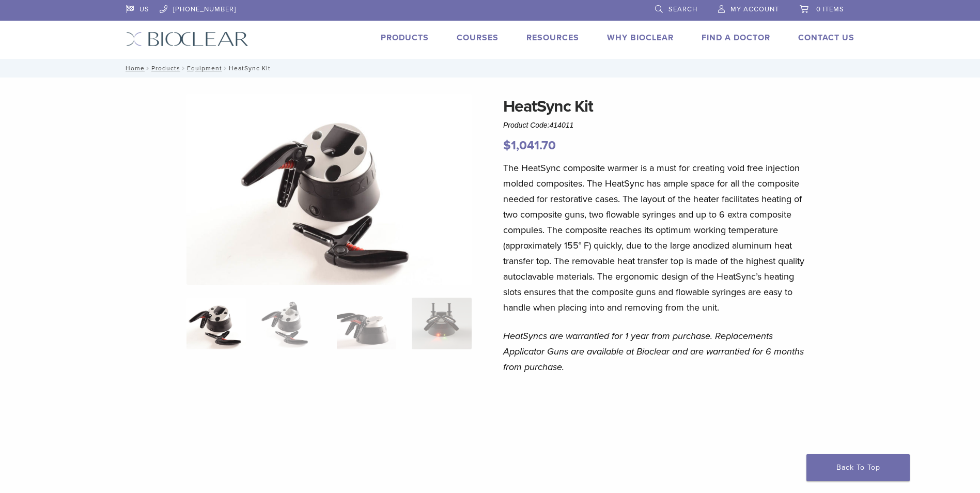 The height and width of the screenshot is (493, 980). Describe the element at coordinates (830, 9) in the screenshot. I see `span: 0 items` at that location.